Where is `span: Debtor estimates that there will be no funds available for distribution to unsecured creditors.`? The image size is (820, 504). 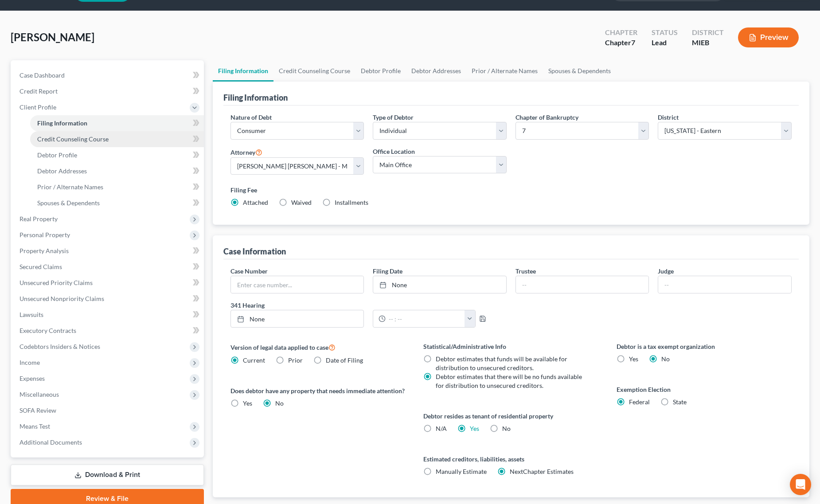
span: Debtor estimates that there will be no funds available for distribution to unsecured creditors. is located at coordinates (509, 380).